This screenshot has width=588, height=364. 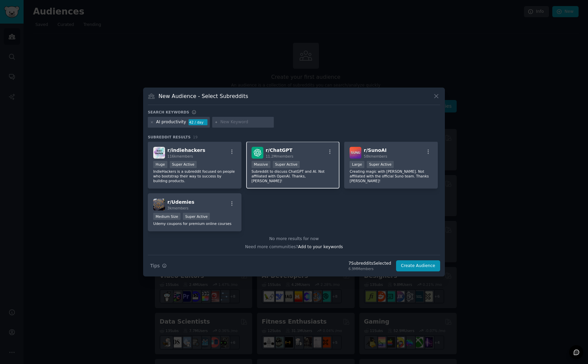 I want to click on div: 7 Subreddit s Selected, so click(x=370, y=264).